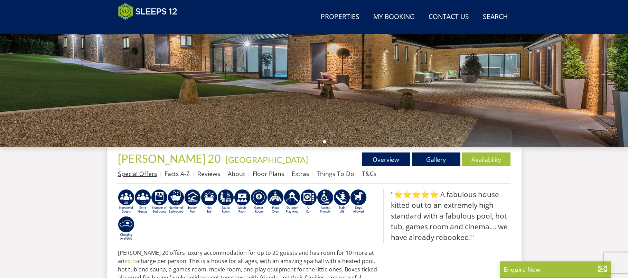 This screenshot has height=278, width=628. Describe the element at coordinates (126, 202) in the screenshot. I see `img: AD_4nXfBB-ai4Qu4M4YLeywR79h0kb0ot0HR5fA9y3gB-2-pf03FHuFJLIO9f-aLu5gyWktcCvHg-Z6IsqQ_BjCFlXqZYLf2f...` at that location.